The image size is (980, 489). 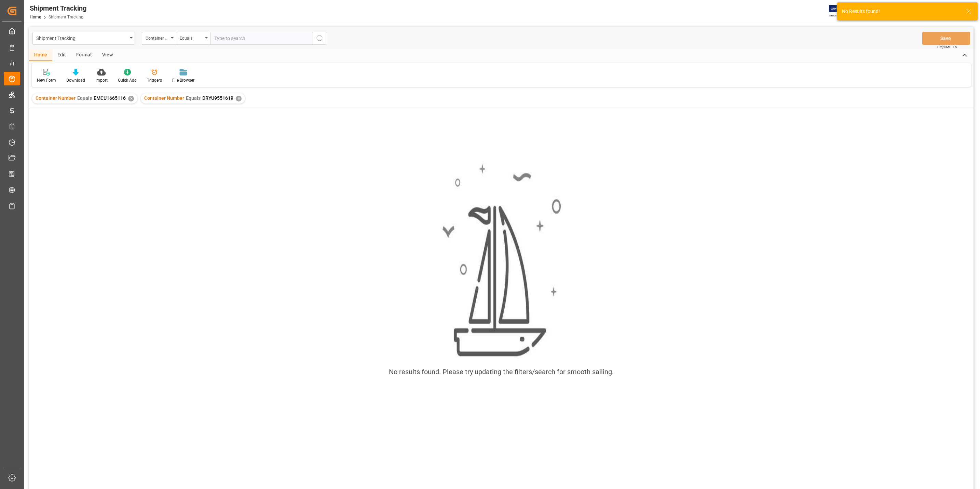 I want to click on span: EMCU1665116, so click(x=110, y=98).